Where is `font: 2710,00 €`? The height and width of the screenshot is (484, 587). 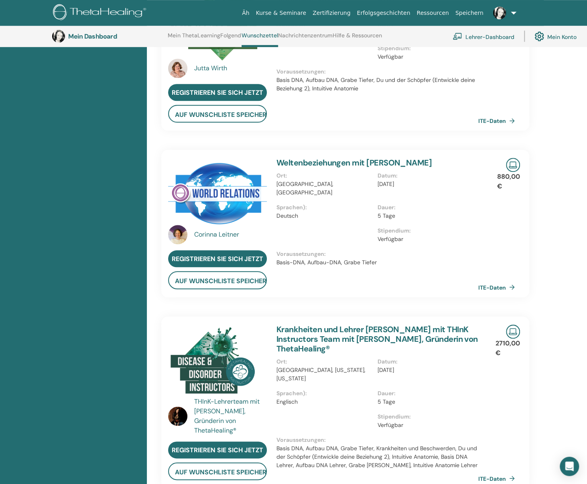 font: 2710,00 € is located at coordinates (508, 348).